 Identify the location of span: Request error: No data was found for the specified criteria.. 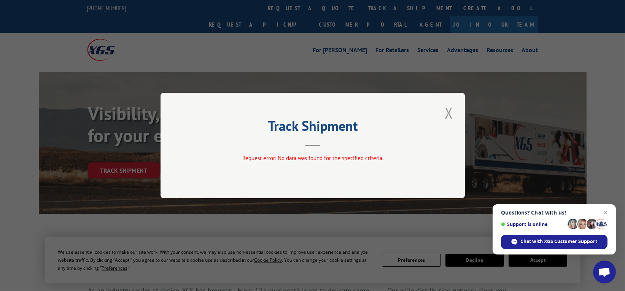
(312, 158).